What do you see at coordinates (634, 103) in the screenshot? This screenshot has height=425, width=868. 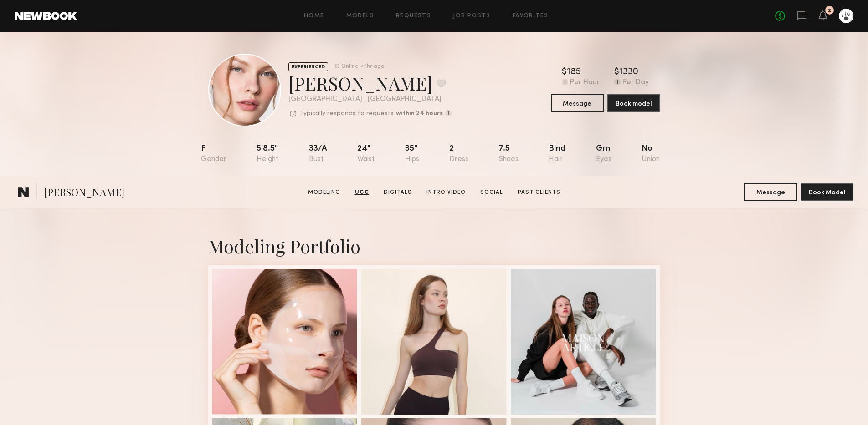 I see `a: Book model` at bounding box center [634, 103].